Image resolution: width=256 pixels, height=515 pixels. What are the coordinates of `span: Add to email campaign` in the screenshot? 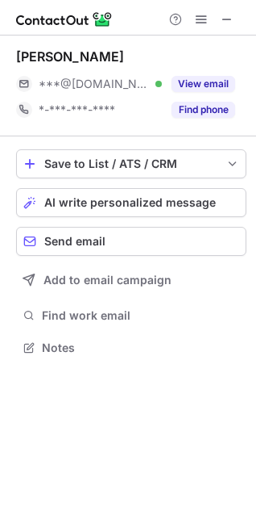 It's located at (107, 280).